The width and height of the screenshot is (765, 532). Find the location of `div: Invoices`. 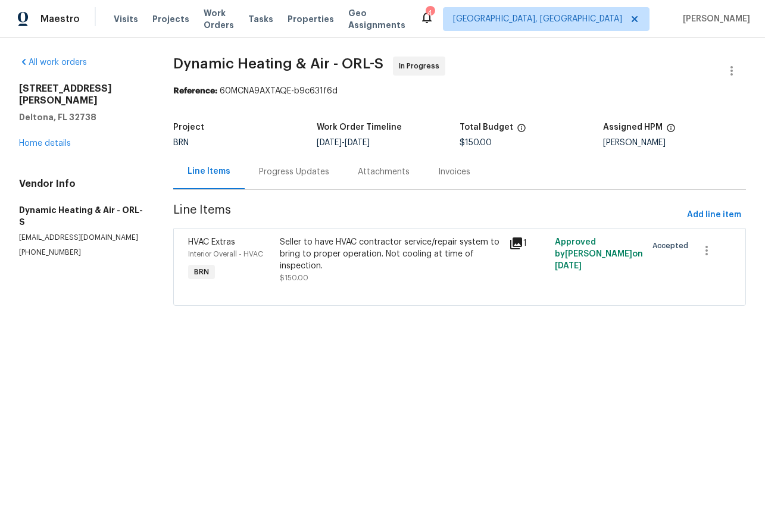

div: Invoices is located at coordinates (454, 172).